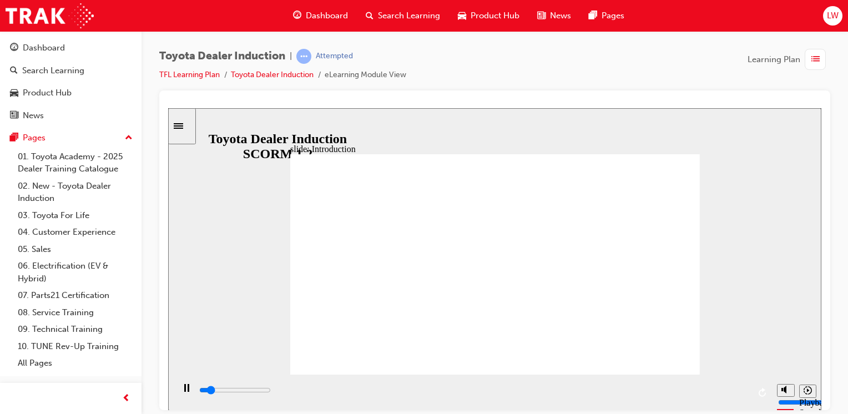  What do you see at coordinates (365, 75) in the screenshot?
I see `li: eLearning Module View` at bounding box center [365, 75].